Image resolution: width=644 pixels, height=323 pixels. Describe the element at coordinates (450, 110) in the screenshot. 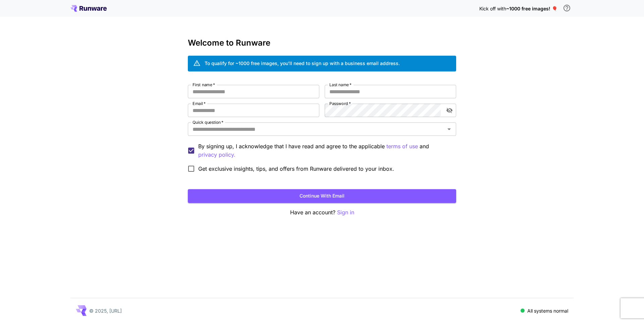

I see `button: toggle password visibility` at that location.